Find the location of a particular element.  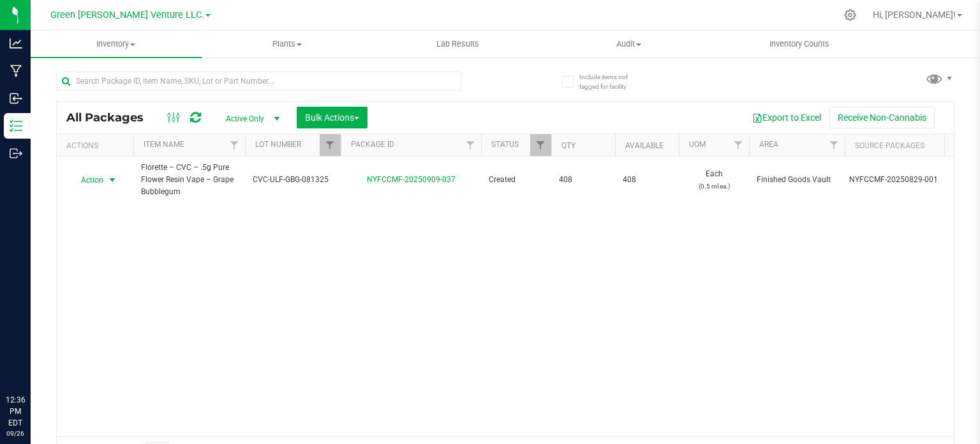

span: Florette – CVC – .5g Pure Flower Resin Vape – Grape Bubblegum is located at coordinates (189, 180).